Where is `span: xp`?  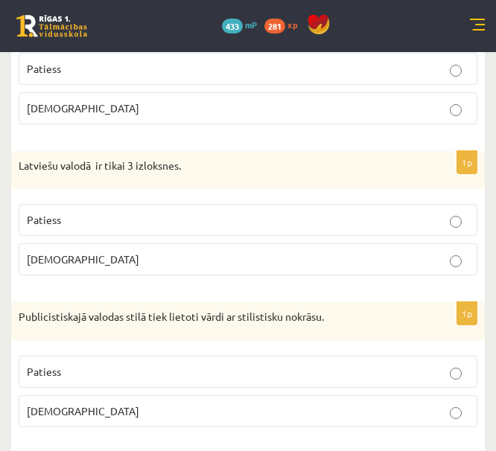 span: xp is located at coordinates (292, 25).